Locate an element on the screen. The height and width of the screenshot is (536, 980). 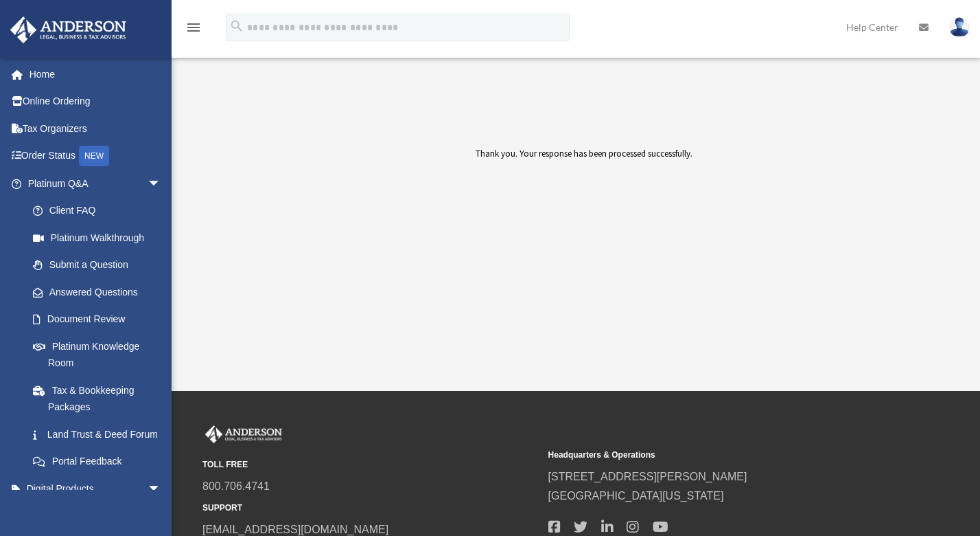
a: Home is located at coordinates (95, 74).